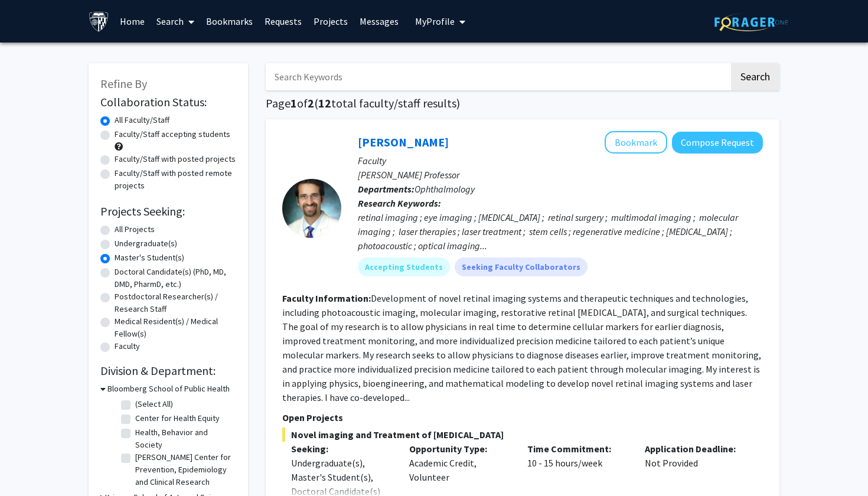  What do you see at coordinates (175, 279) in the screenshot?
I see `label: Doctoral Candidate(s) (PhD, MD, DMD, PharmD, etc.)` at bounding box center [175, 279].